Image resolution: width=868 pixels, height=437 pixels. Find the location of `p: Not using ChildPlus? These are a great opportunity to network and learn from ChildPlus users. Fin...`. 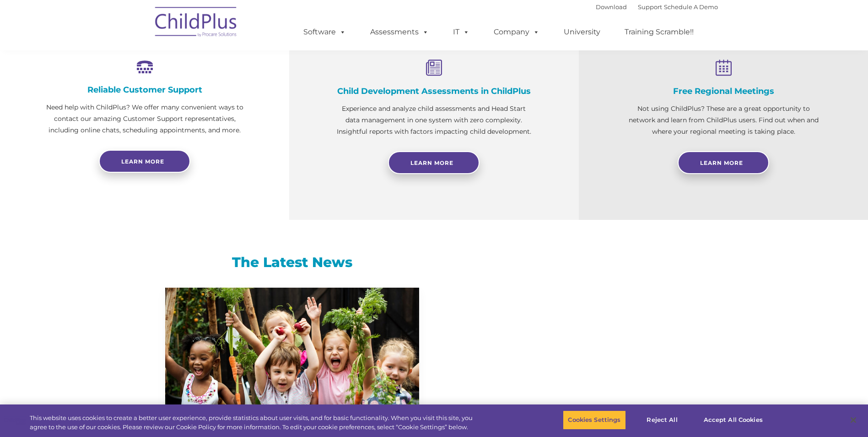

p: Not using ChildPlus? These are a great opportunity to network and learn from ChildPlus users. Fin... is located at coordinates (723, 120).